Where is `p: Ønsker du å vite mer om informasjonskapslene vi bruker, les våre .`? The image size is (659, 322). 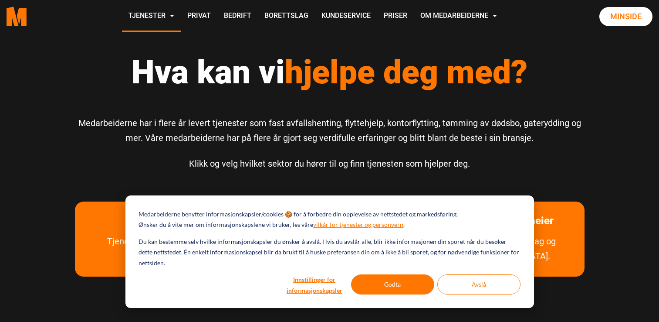 p: Ønsker du å vite mer om informasjonskapslene vi bruker, les våre . is located at coordinates (271, 224).